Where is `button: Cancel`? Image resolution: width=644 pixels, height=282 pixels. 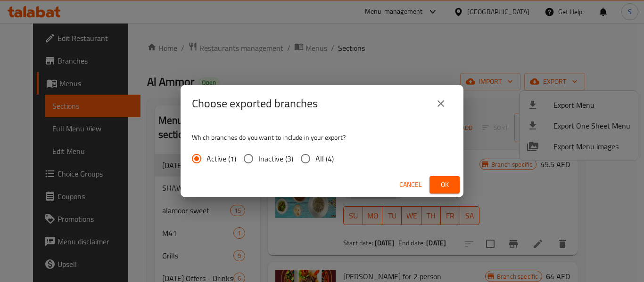
button: Cancel is located at coordinates (411, 184).